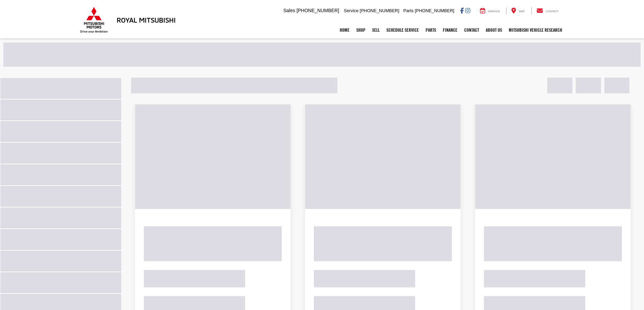 This screenshot has height=310, width=644. What do you see at coordinates (344, 30) in the screenshot?
I see `a: Home` at bounding box center [344, 30].